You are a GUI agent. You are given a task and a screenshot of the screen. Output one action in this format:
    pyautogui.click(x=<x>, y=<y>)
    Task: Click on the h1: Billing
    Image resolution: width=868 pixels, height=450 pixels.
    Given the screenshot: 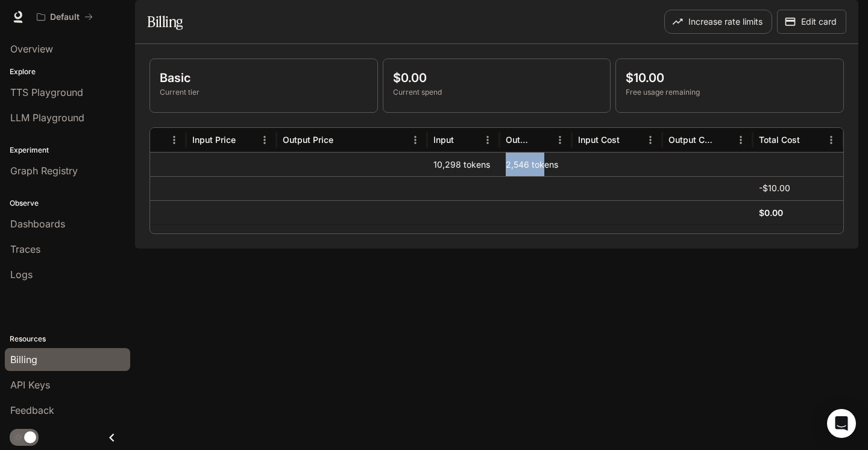 What is the action you would take?
    pyautogui.click(x=165, y=22)
    